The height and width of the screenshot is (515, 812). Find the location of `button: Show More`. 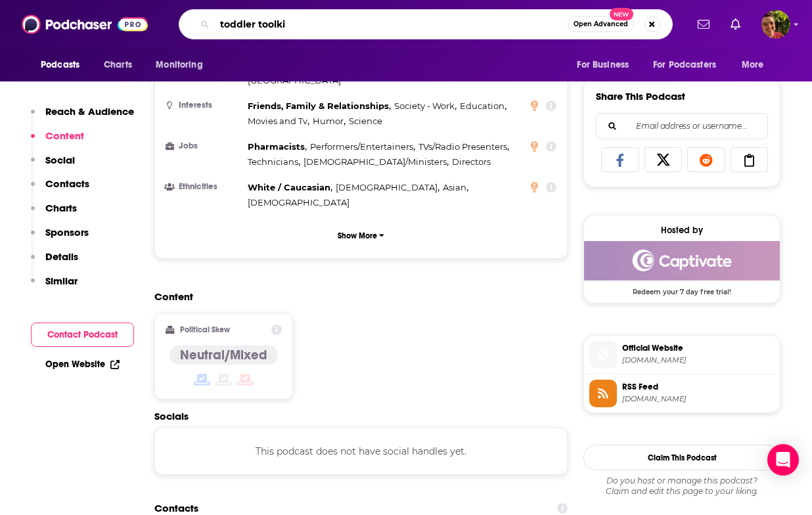

button: Show More is located at coordinates (361, 235).